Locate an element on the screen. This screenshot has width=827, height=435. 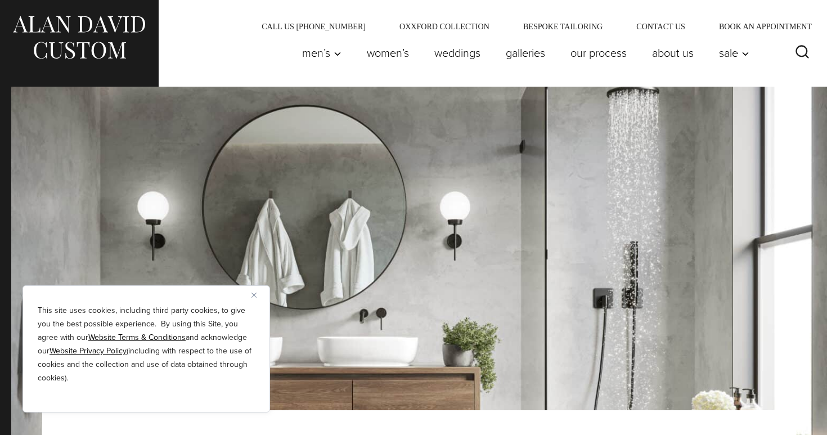
a: weddings is located at coordinates (457, 53).